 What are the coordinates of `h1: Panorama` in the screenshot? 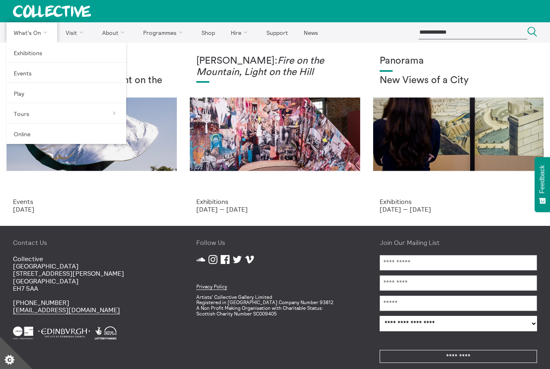 It's located at (458, 61).